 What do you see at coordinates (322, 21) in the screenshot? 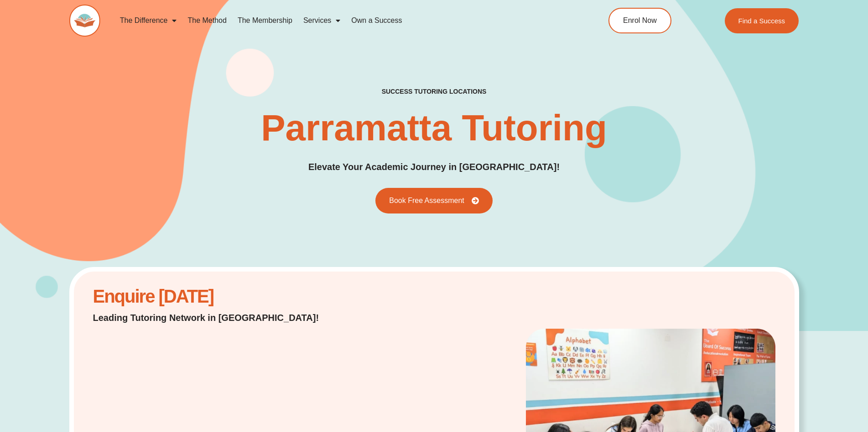
I see `a: Services` at bounding box center [322, 21].